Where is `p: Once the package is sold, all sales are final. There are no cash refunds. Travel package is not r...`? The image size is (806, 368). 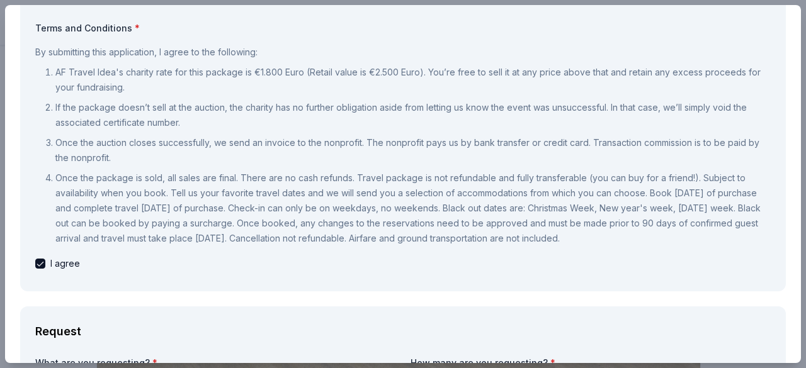 p: Once the package is sold, all sales are final. There are no cash refunds. Travel package is not r... is located at coordinates (413, 208).